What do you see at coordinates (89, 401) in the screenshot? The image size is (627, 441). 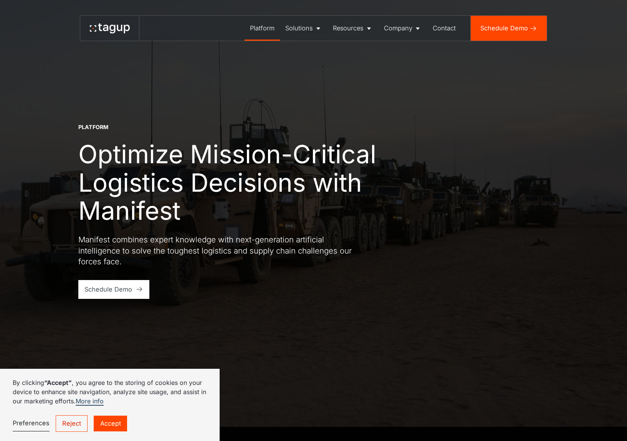 I see `a: More info` at bounding box center [89, 401].